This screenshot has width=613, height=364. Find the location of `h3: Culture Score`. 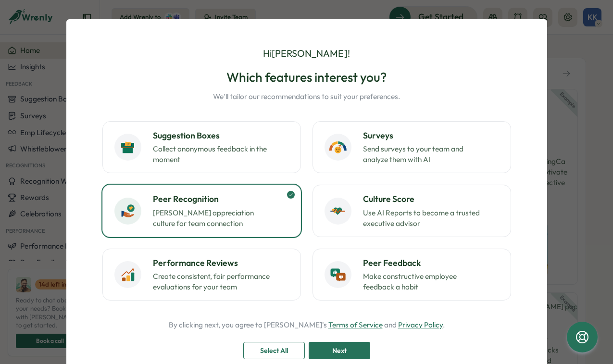

h3: Culture Score is located at coordinates (430, 199).